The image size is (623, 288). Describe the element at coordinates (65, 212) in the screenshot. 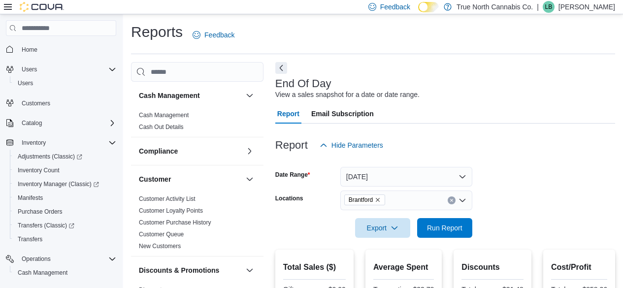

I see `span: Purchase Orders` at that location.